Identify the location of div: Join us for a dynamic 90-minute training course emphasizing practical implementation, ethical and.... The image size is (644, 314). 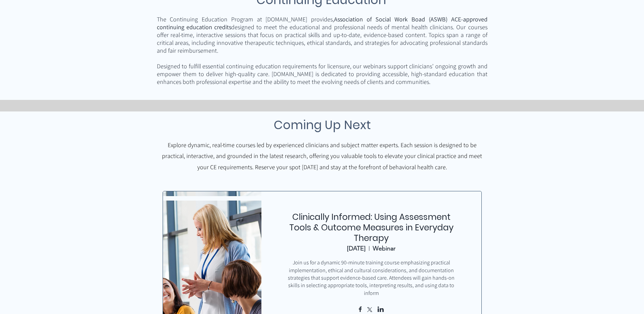
(371, 278).